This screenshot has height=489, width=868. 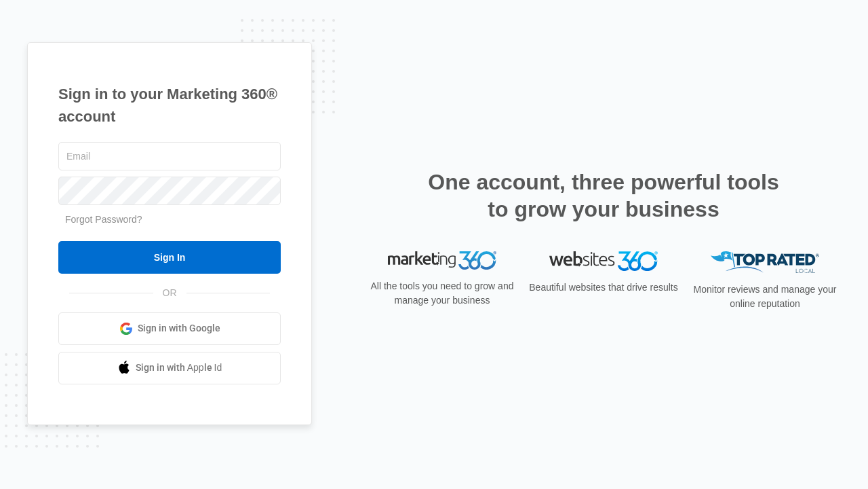 What do you see at coordinates (179, 328) in the screenshot?
I see `span: Sign in with Google` at bounding box center [179, 328].